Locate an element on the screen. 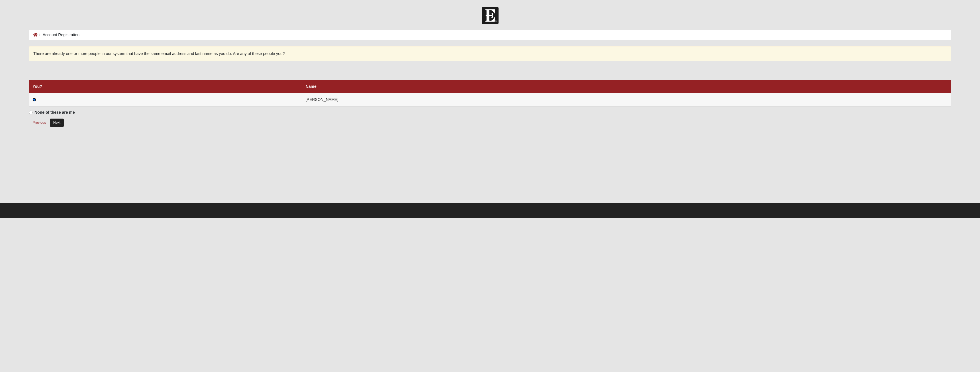 This screenshot has height=372, width=980. li: Account Registration is located at coordinates (58, 35).